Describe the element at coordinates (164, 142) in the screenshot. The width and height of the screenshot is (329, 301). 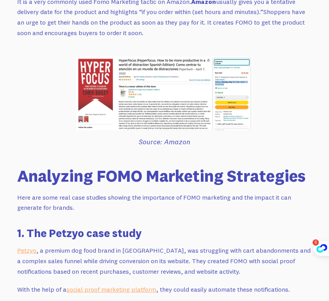
I see `em: Source: Amazon` at that location.